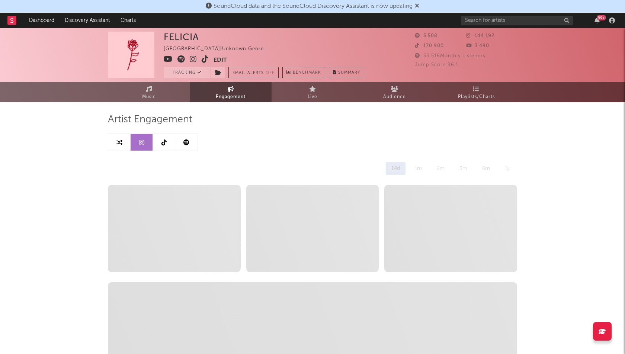 This screenshot has height=354, width=625. What do you see at coordinates (231, 97) in the screenshot?
I see `span: Engagement` at bounding box center [231, 97].